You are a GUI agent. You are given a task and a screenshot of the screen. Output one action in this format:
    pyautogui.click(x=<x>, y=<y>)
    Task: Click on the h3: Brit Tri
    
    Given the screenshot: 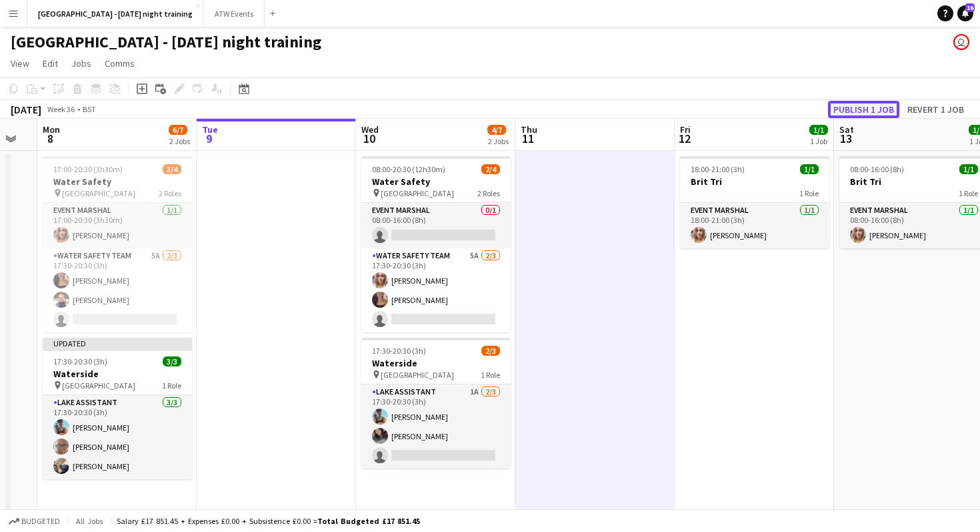 What is the action you would take?
    pyautogui.click(x=755, y=182)
    